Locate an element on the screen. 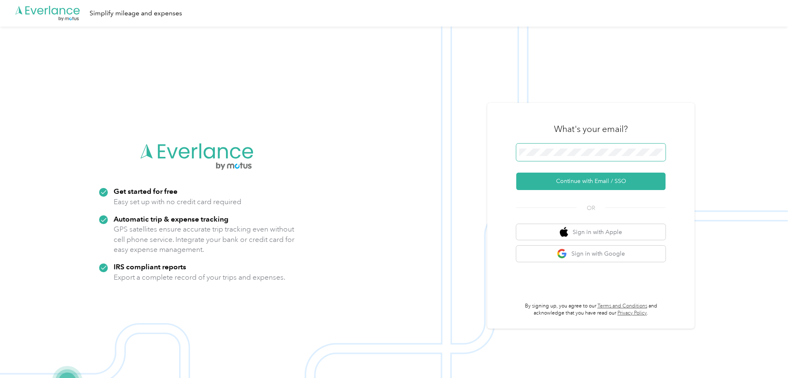 This screenshot has height=378, width=792. strong: IRS compliant reports is located at coordinates (150, 266).